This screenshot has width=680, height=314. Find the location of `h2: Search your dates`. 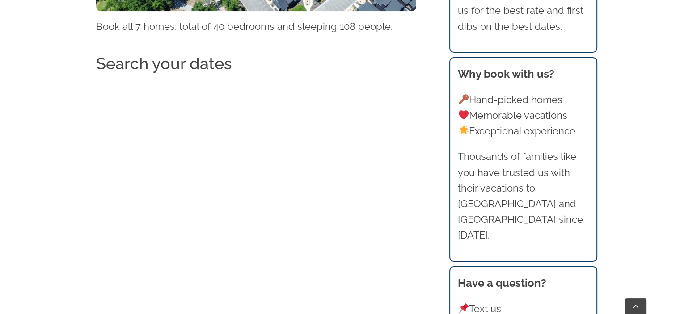

h2: Search your dates is located at coordinates (256, 64).